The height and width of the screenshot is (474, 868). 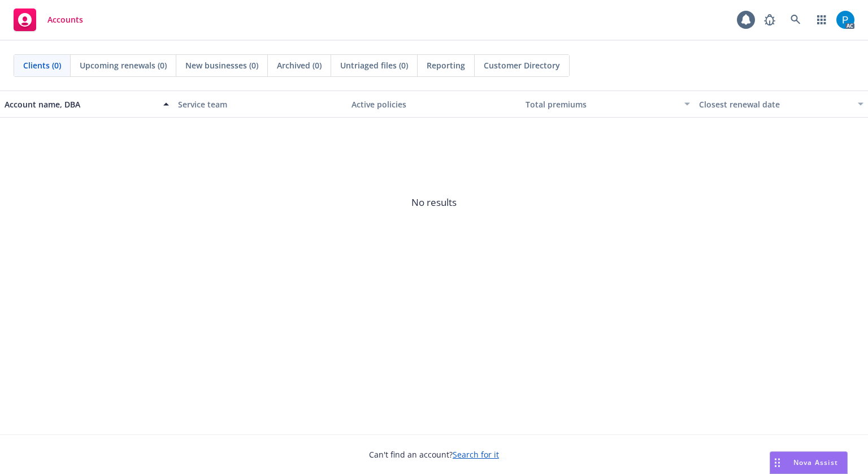 I want to click on a: Search for it, so click(x=476, y=454).